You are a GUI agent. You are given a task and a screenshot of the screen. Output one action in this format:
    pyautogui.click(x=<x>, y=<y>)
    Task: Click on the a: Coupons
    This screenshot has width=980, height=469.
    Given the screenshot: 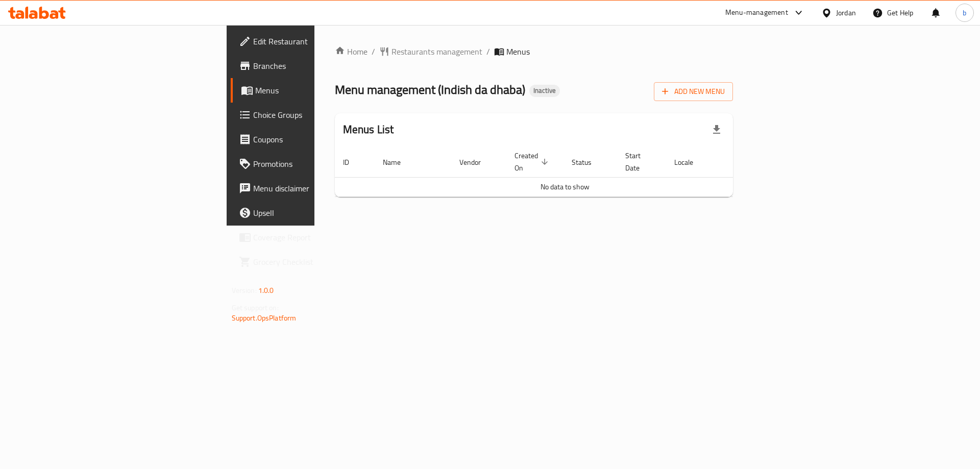 What is the action you would take?
    pyautogui.click(x=310, y=140)
    